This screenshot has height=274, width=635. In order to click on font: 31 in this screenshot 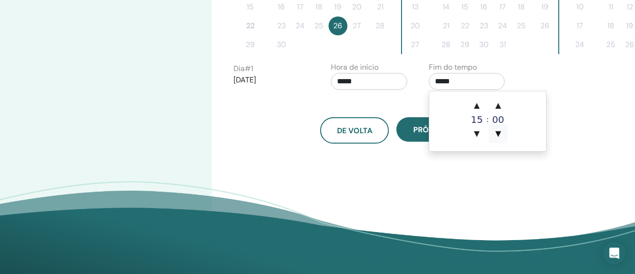, I will do `click(503, 44)`.